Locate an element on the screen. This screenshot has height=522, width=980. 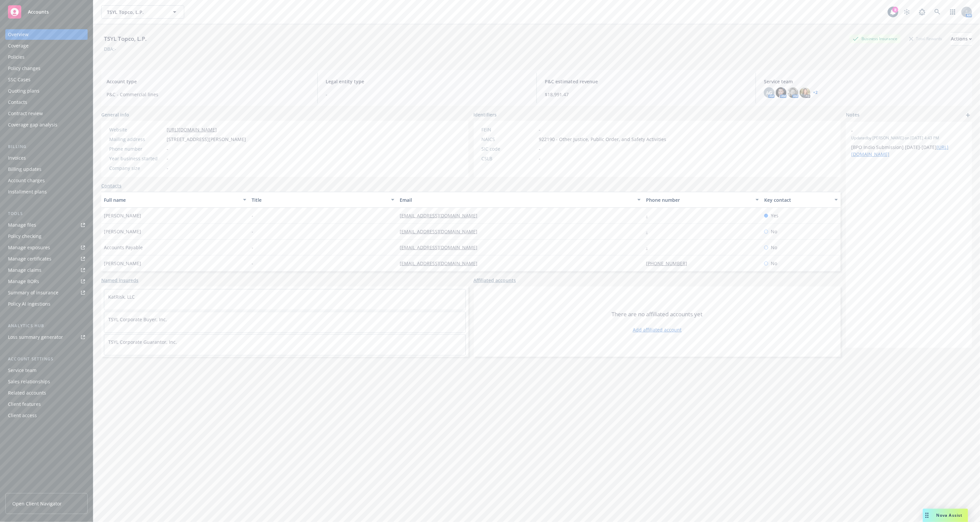
div: Coverage is located at coordinates (18, 46).